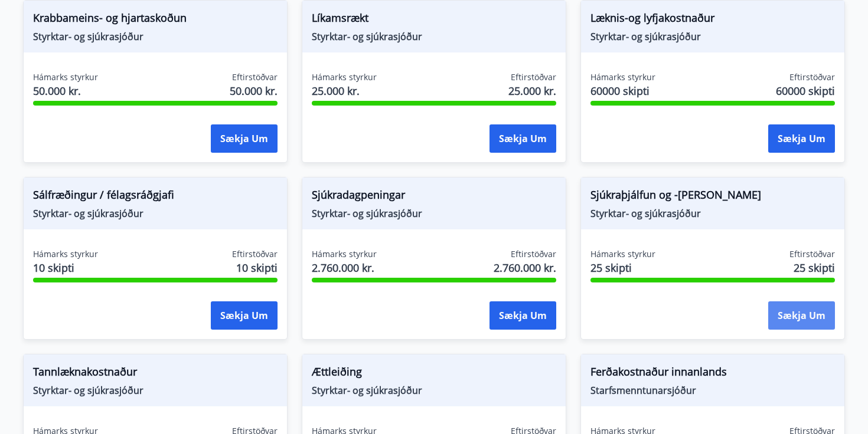 The width and height of the screenshot is (868, 434). What do you see at coordinates (155, 20) in the screenshot?
I see `span: Krabbameins- og hjartaskoðun` at bounding box center [155, 20].